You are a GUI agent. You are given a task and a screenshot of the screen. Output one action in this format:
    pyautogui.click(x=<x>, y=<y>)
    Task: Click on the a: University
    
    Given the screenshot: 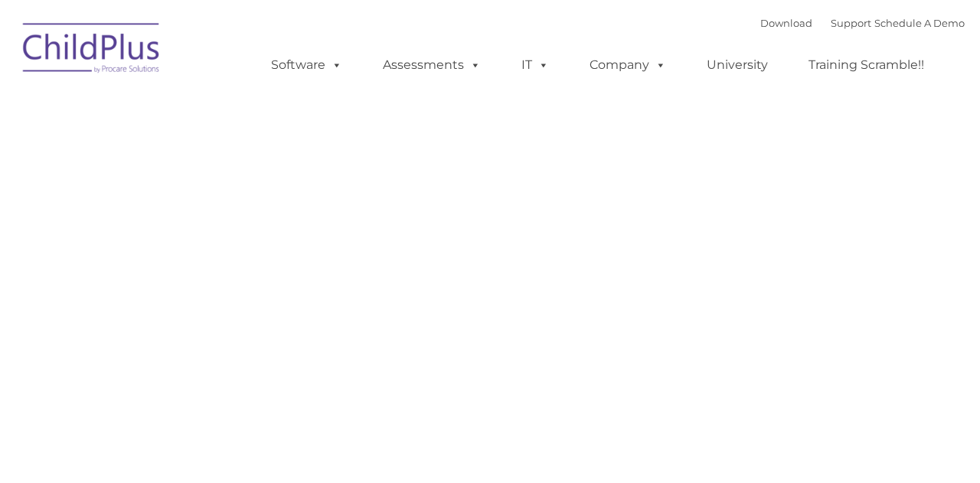 What is the action you would take?
    pyautogui.click(x=737, y=65)
    